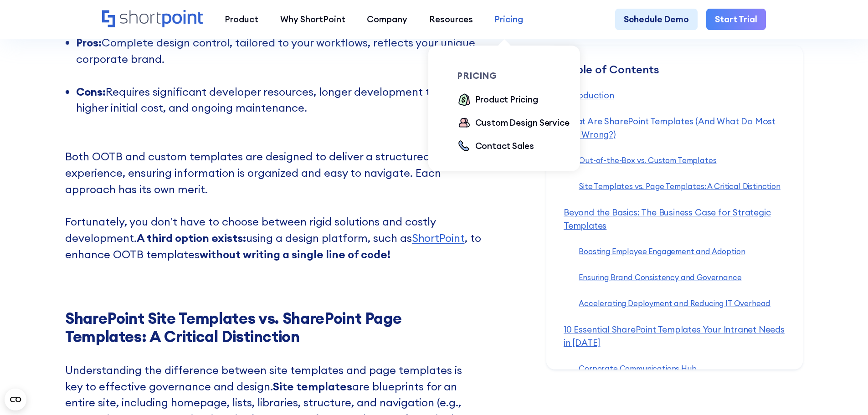 The width and height of the screenshot is (868, 415). I want to click on strong: SharePoint Site Templates vs. SharePoint Page Templates: A Critical Distinction, so click(233, 327).